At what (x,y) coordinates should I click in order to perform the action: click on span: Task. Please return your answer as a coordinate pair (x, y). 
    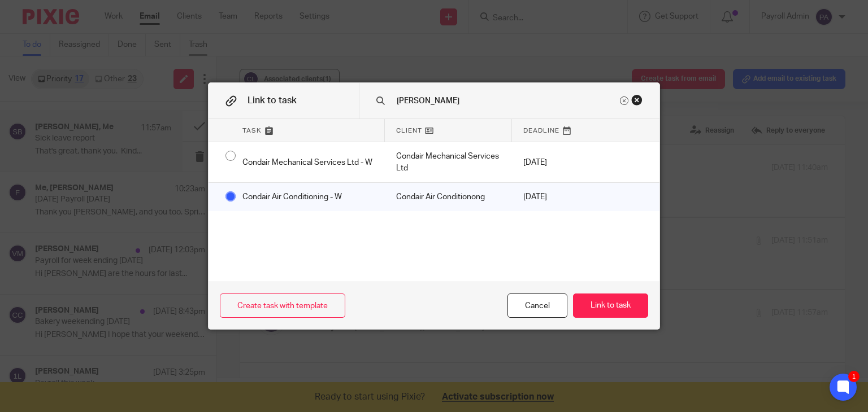
    Looking at the image, I should click on (252, 131).